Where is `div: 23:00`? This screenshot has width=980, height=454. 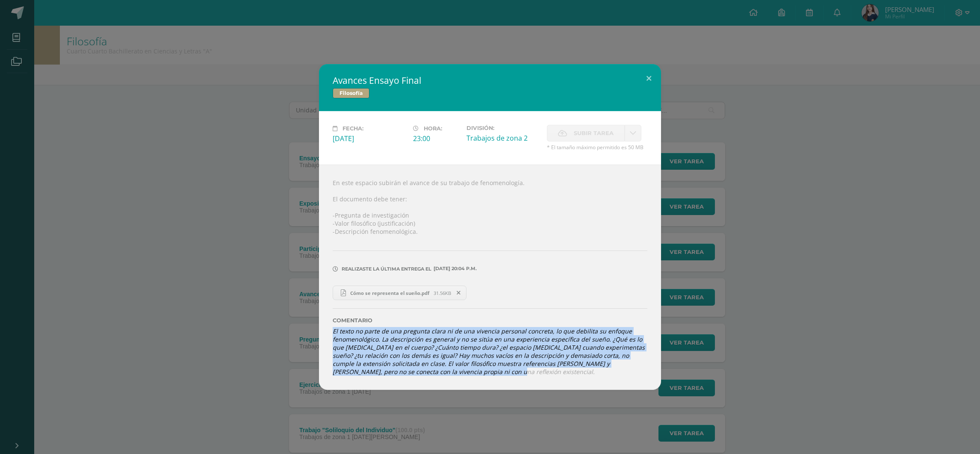 div: 23:00 is located at coordinates (436, 138).